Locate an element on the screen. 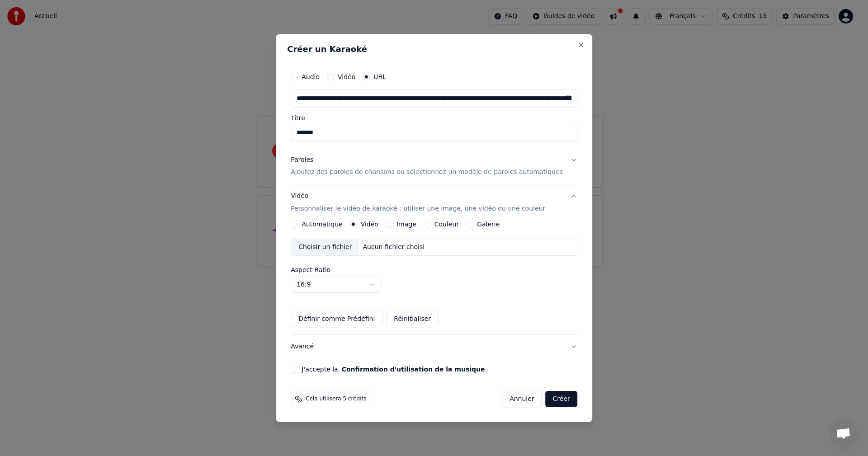 Image resolution: width=868 pixels, height=456 pixels. h2: Créer un Karaoké is located at coordinates (434, 49).